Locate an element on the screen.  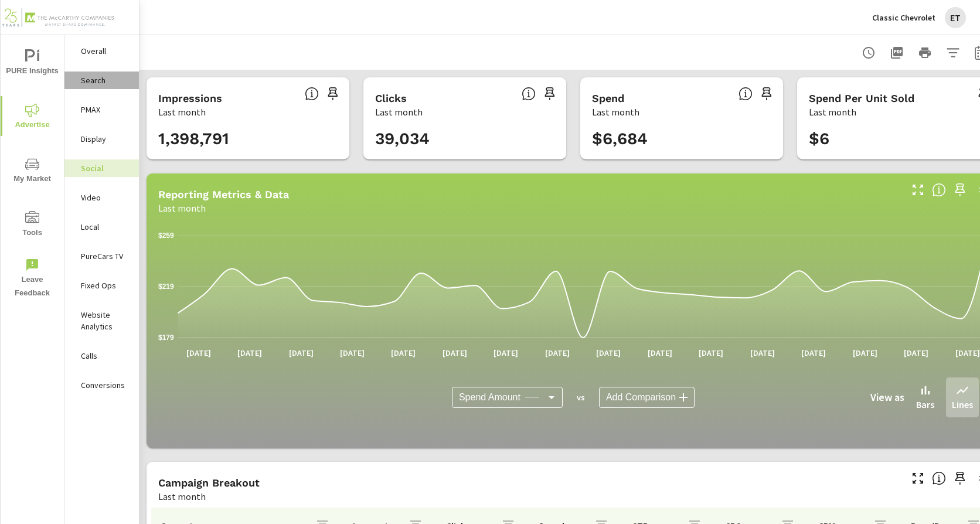
span: Add Comparison is located at coordinates (640, 398).